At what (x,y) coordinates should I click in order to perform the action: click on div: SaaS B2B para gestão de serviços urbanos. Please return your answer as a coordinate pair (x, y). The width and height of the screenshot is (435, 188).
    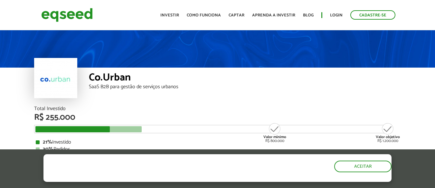
    Looking at the image, I should click on (245, 87).